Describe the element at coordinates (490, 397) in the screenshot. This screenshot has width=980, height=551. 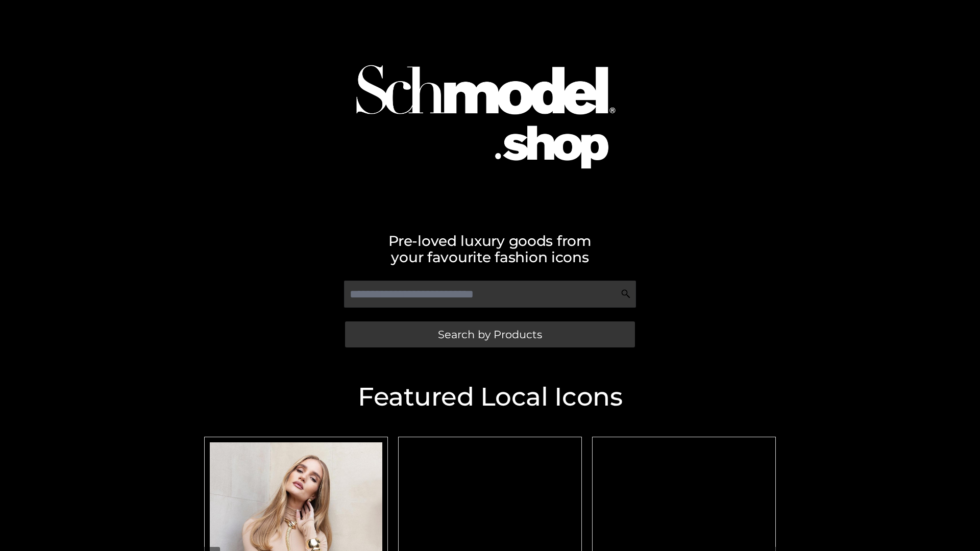
I see `h2: Featured Local Icons​` at that location.